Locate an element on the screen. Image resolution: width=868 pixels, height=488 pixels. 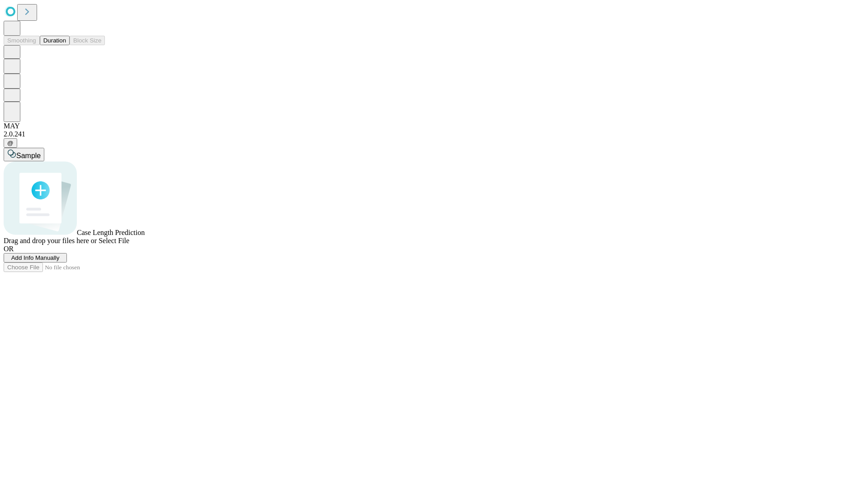
span: Drag and drop your files here or is located at coordinates (50, 240).